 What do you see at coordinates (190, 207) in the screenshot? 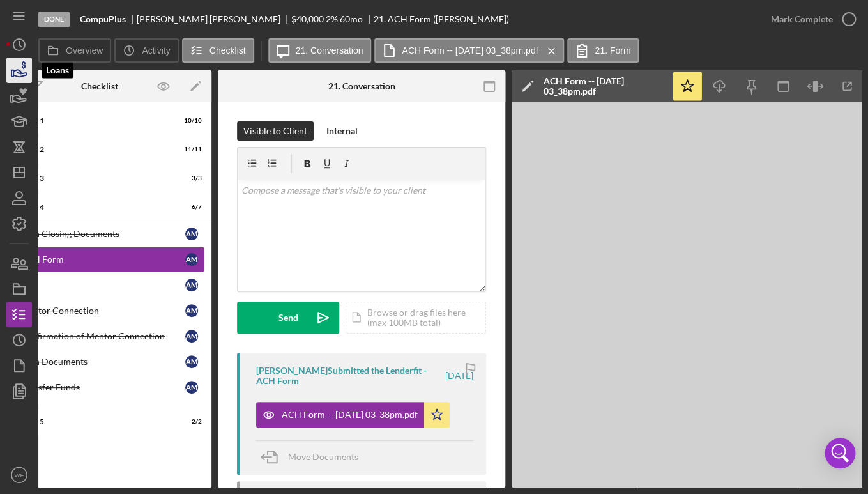
I see `div: 6 / 7` at bounding box center [190, 207].